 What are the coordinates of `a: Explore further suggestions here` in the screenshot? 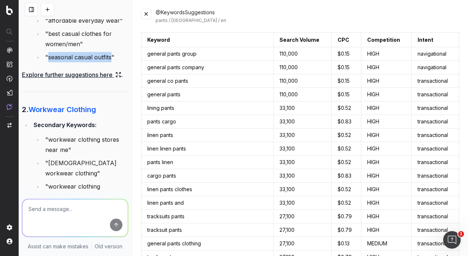 It's located at (72, 75).